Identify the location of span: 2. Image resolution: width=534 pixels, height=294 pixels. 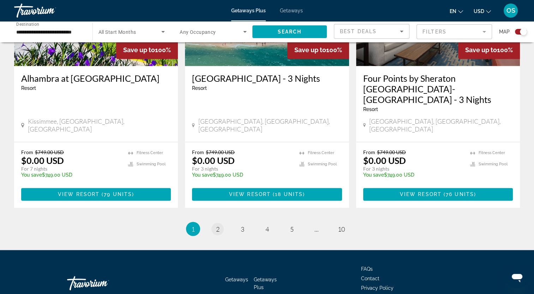
(218, 229).